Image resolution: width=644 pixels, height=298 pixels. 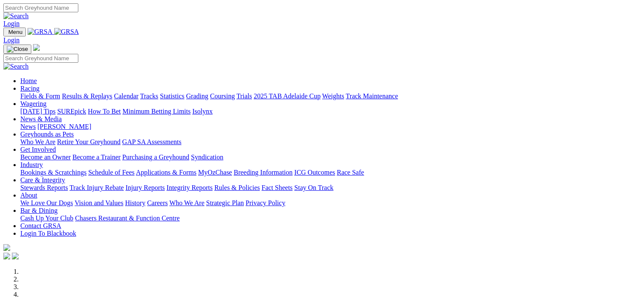 I want to click on a: Weights, so click(x=333, y=95).